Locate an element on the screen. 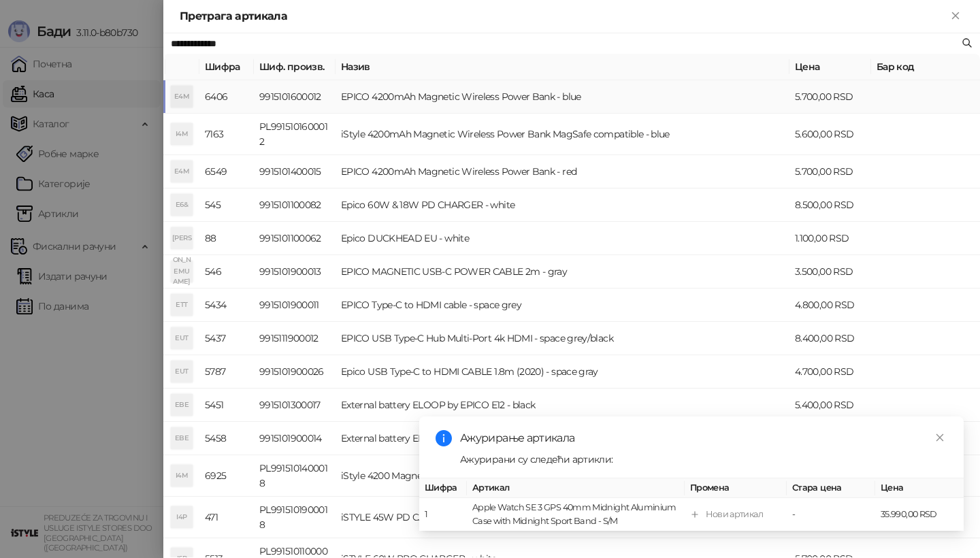 The width and height of the screenshot is (980, 558). td: 9915101900026 is located at coordinates (295, 371).